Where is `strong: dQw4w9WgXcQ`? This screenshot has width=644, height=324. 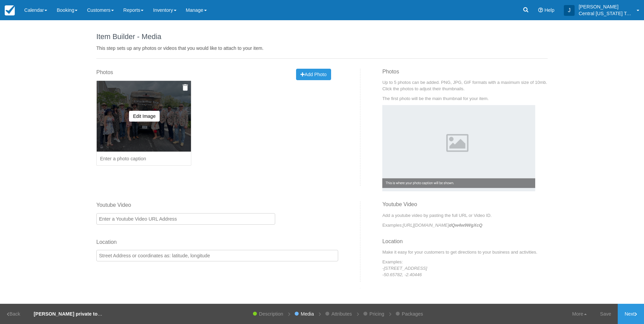
strong: dQw4w9WgXcQ is located at coordinates (466, 225).